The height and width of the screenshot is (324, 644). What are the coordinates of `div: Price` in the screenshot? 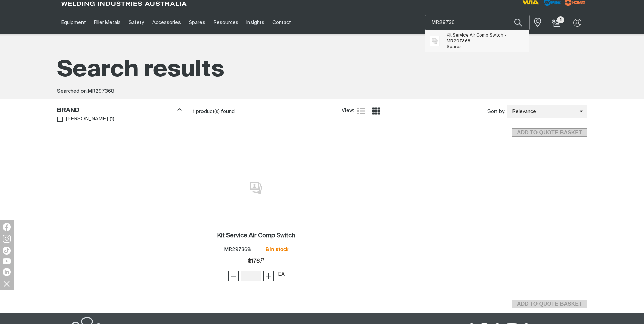 It's located at (256, 262).